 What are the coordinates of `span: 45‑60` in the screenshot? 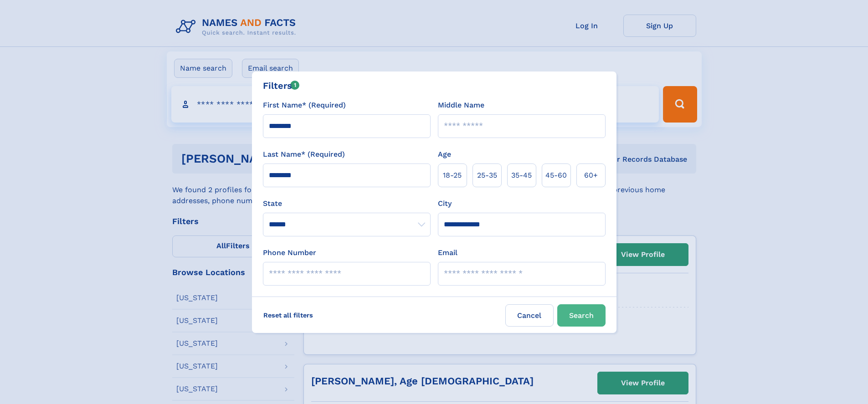 It's located at (556, 176).